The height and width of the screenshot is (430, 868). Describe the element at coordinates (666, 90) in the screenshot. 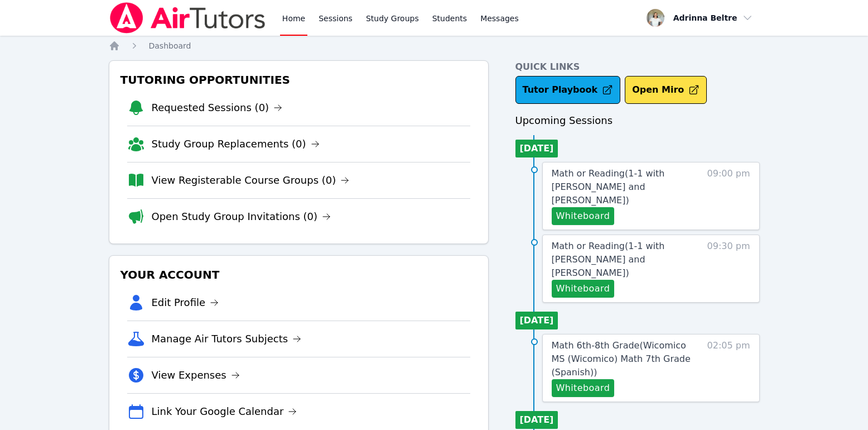

I see `button: Open Miro` at that location.